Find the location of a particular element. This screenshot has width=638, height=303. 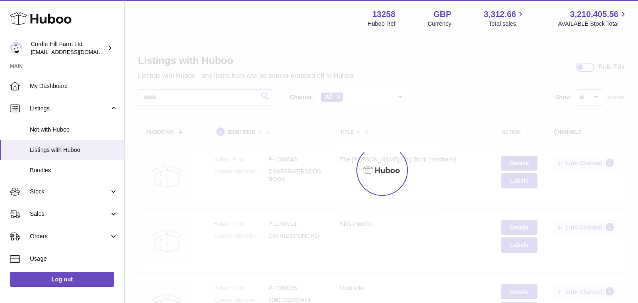

div: Curdle Hill Farm Ltd is located at coordinates (68, 48).